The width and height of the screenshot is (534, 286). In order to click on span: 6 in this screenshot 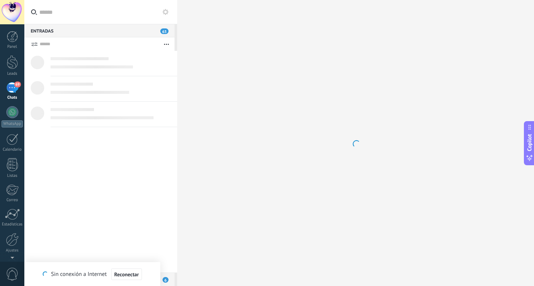, I will do `click(165, 280)`.